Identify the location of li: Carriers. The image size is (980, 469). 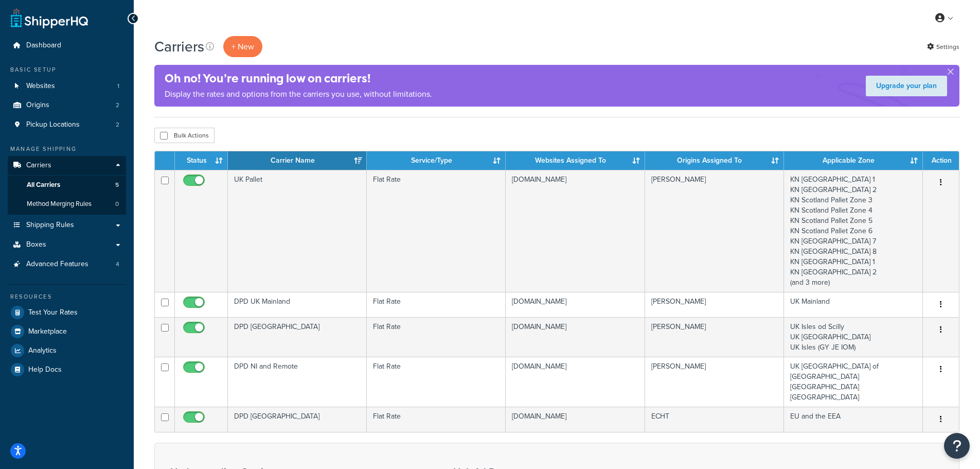
(67, 185).